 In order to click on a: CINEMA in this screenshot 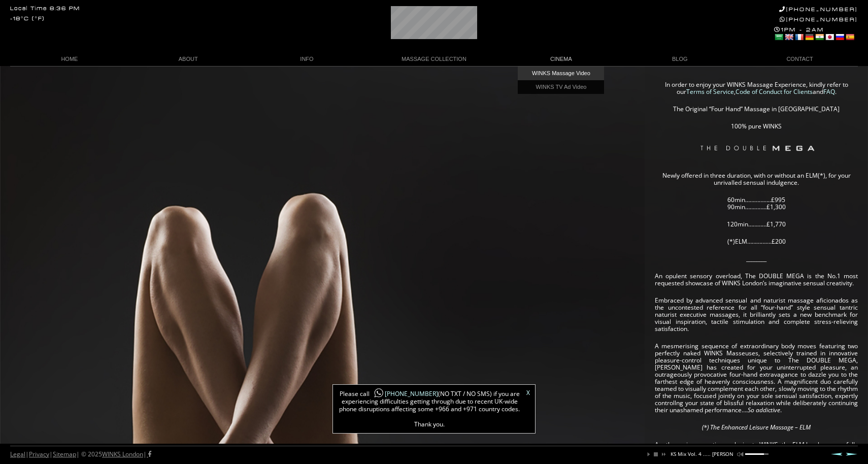, I will do `click(561, 59)`.